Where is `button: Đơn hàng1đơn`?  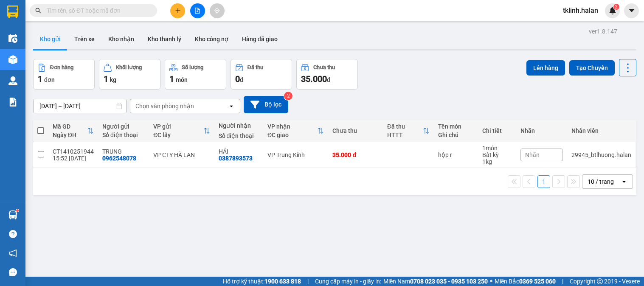
button: Đơn hàng1đơn is located at coordinates (64, 74).